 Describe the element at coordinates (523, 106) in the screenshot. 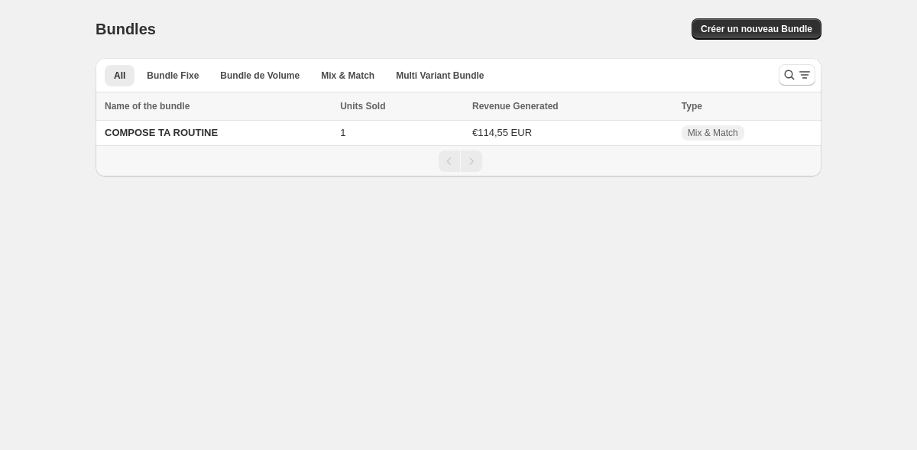

I see `button: Revenue Generated` at that location.